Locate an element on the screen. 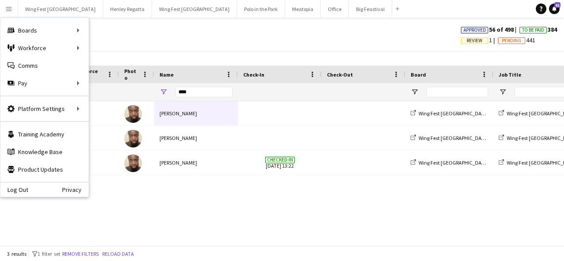 The image size is (564, 261). span: To Be Paid is located at coordinates (533, 30).